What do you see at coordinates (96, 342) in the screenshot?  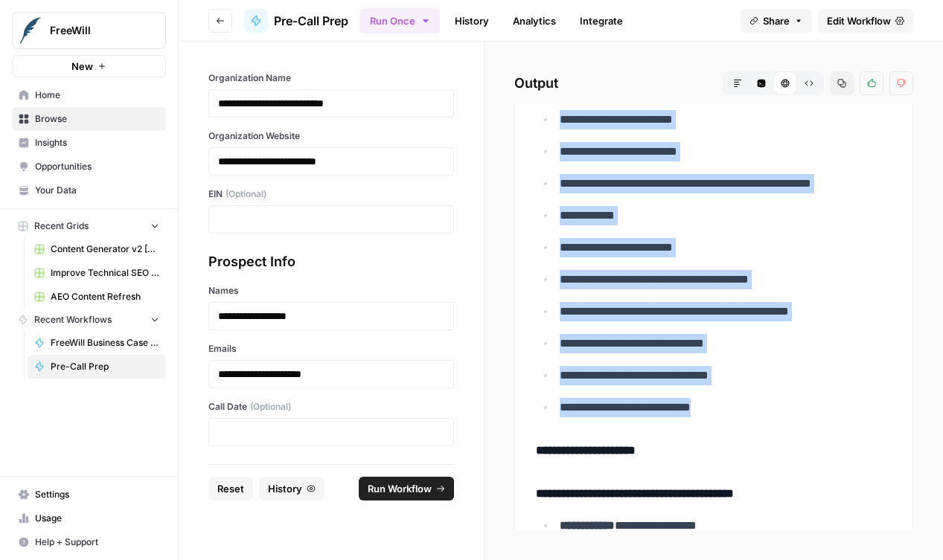 I see `a: FreeWill Business Case Generator v2` at bounding box center [96, 342].